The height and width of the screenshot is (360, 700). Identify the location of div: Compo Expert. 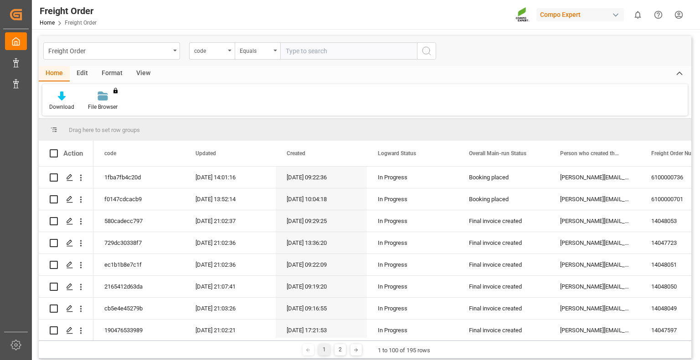
(580, 15).